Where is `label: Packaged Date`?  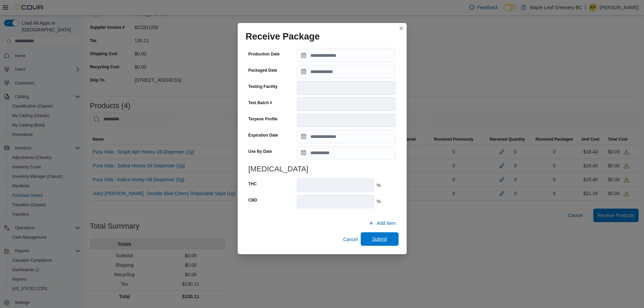
label: Packaged Date is located at coordinates (263, 70).